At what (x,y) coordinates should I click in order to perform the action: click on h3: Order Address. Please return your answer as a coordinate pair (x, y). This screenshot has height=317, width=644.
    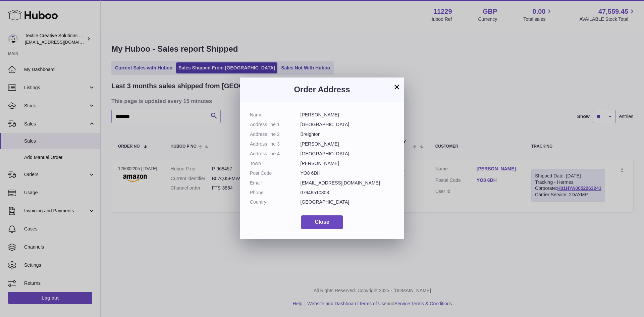
    Looking at the image, I should click on (322, 89).